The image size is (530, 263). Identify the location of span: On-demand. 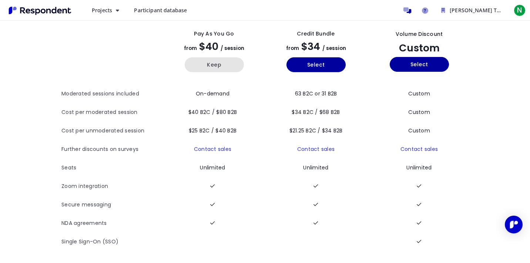
(213, 94).